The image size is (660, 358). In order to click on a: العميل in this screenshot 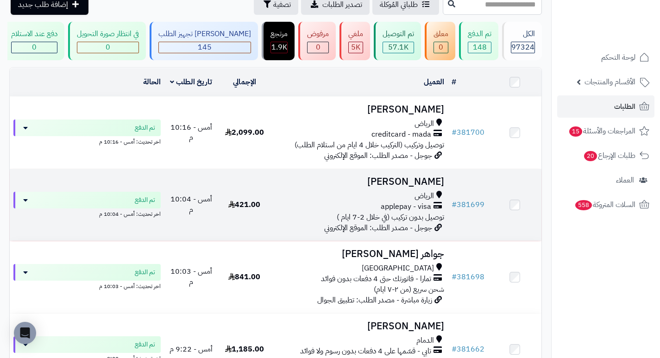, I will do `click(434, 82)`.